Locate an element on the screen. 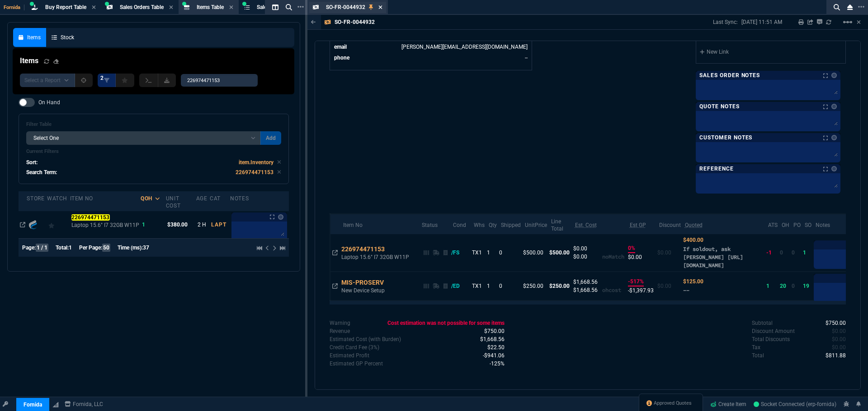 The image size is (868, 411). th: PO is located at coordinates (795, 224).